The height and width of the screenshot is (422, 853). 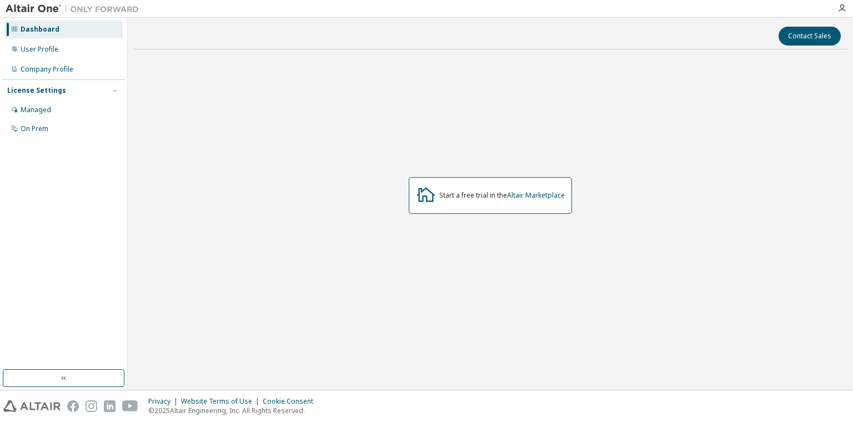 I want to click on div: Cookie Consent, so click(x=291, y=402).